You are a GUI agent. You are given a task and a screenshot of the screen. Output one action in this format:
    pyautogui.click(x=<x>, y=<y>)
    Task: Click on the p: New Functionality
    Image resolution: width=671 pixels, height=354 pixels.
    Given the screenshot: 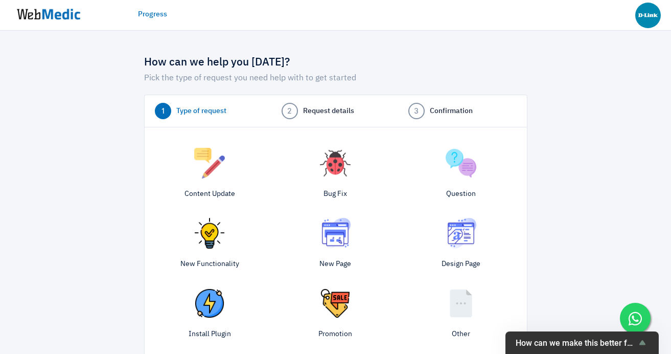 What is the action you would take?
    pyautogui.click(x=210, y=264)
    